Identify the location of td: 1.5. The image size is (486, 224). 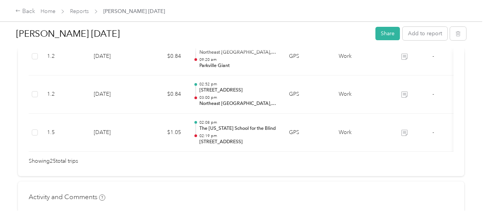
(64, 133).